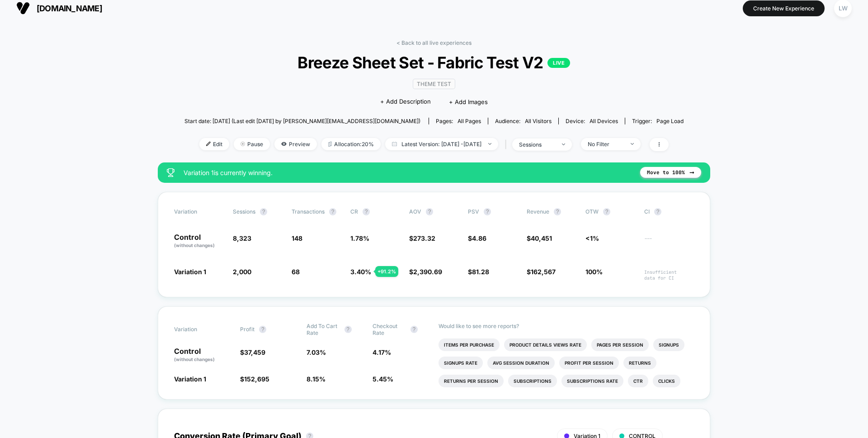  Describe the element at coordinates (316, 352) in the screenshot. I see `span: 7.03 %` at that location.